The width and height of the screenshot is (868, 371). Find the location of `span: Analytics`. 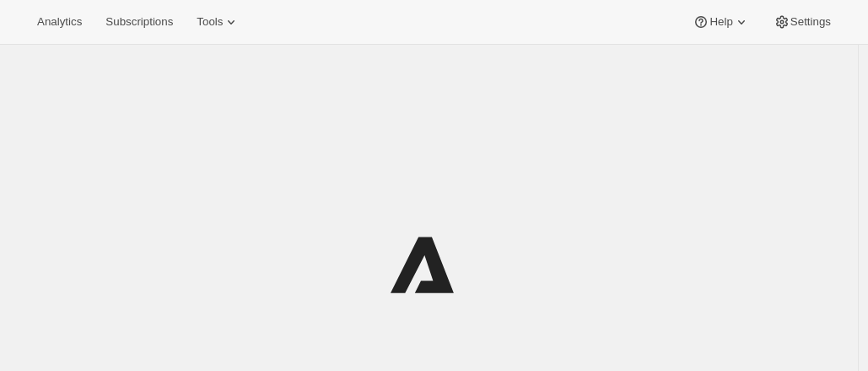

span: Analytics is located at coordinates (59, 22).